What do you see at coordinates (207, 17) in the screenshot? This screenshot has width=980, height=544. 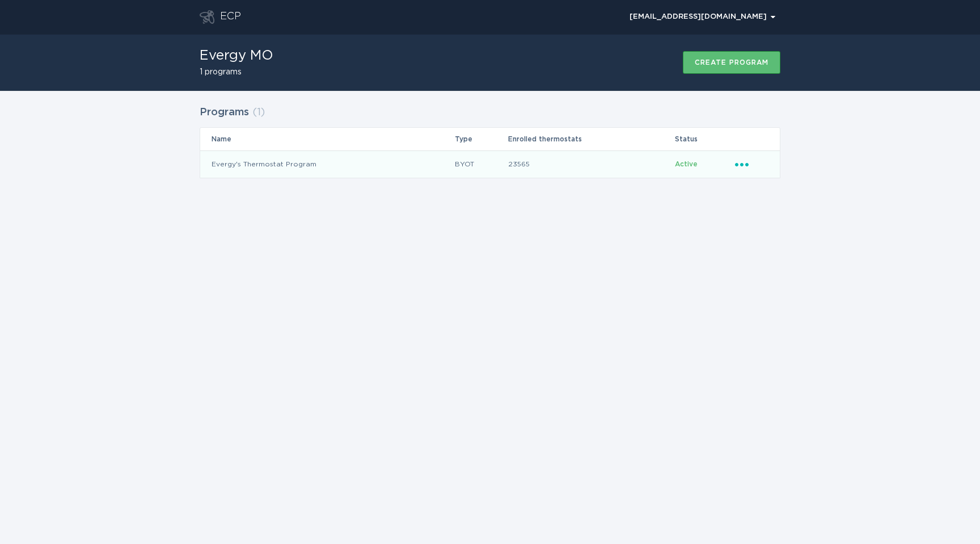 I see `button: Go to dashboard` at bounding box center [207, 17].